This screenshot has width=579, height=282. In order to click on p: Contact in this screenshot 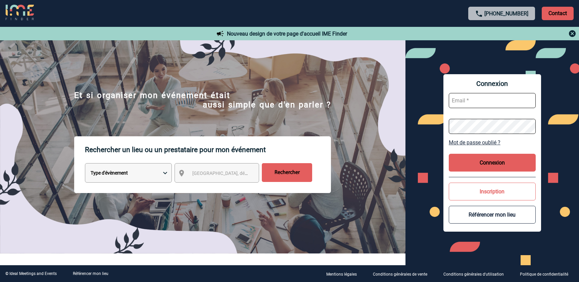, I will do `click(558, 13)`.